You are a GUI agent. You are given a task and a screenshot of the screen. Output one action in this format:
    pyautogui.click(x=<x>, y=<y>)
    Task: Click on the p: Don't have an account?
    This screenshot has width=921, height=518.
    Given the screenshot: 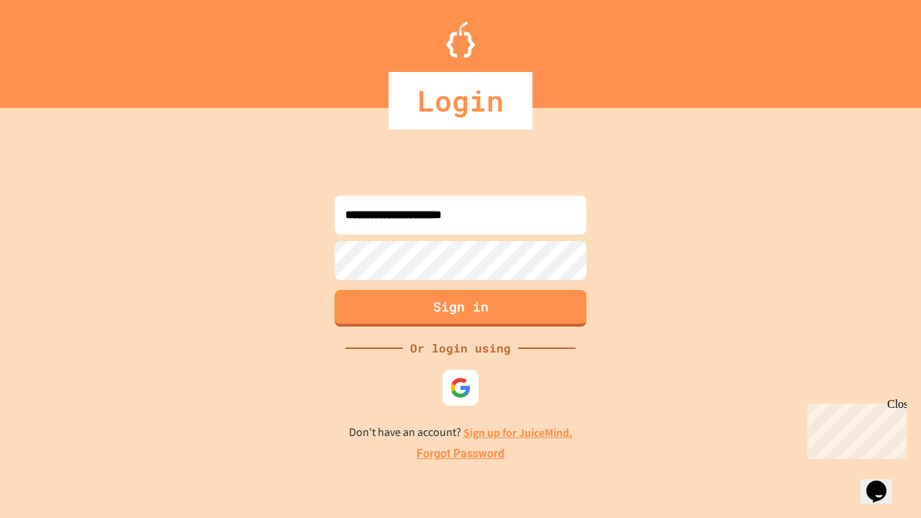 What is the action you would take?
    pyautogui.click(x=460, y=432)
    